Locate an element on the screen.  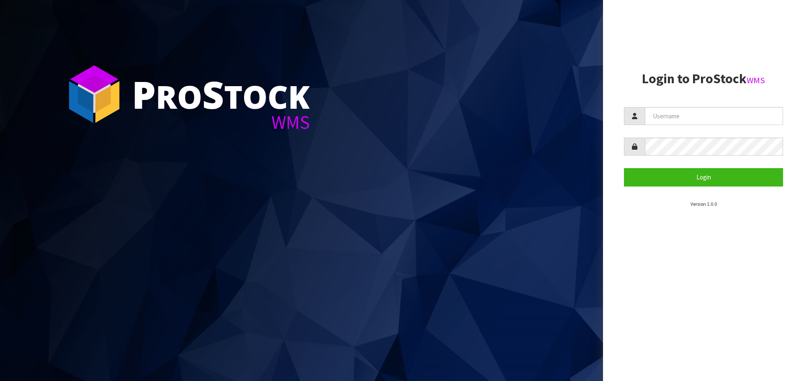
span: P is located at coordinates (144, 94).